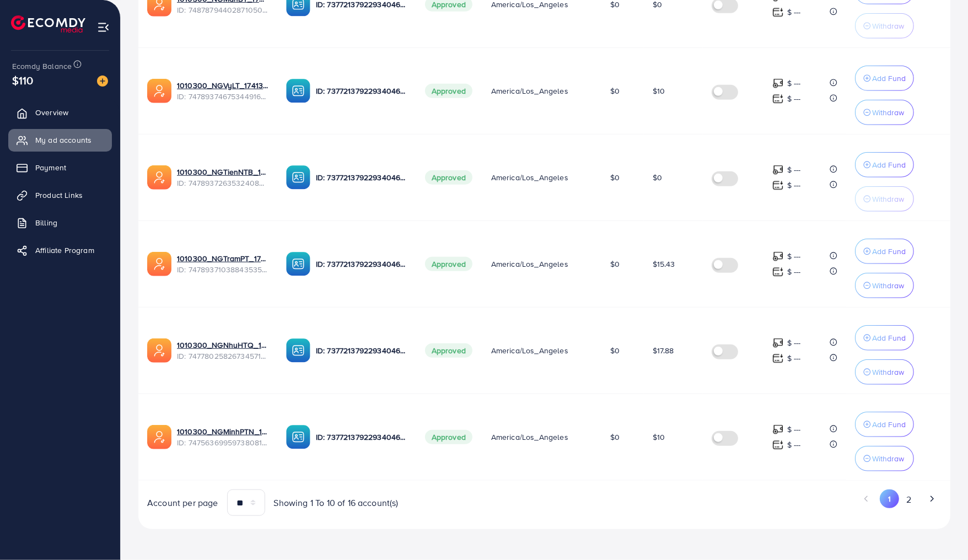 This screenshot has height=560, width=968. What do you see at coordinates (223, 356) in the screenshot?
I see `span: ID: 7477802582673457169` at bounding box center [223, 356].